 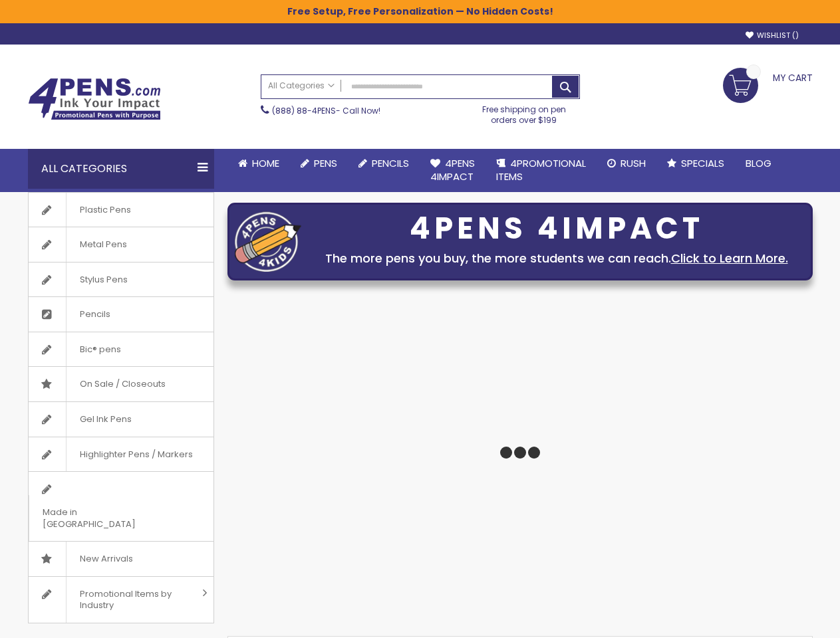 What do you see at coordinates (100, 350) in the screenshot?
I see `span: Bic® pens` at bounding box center [100, 350].